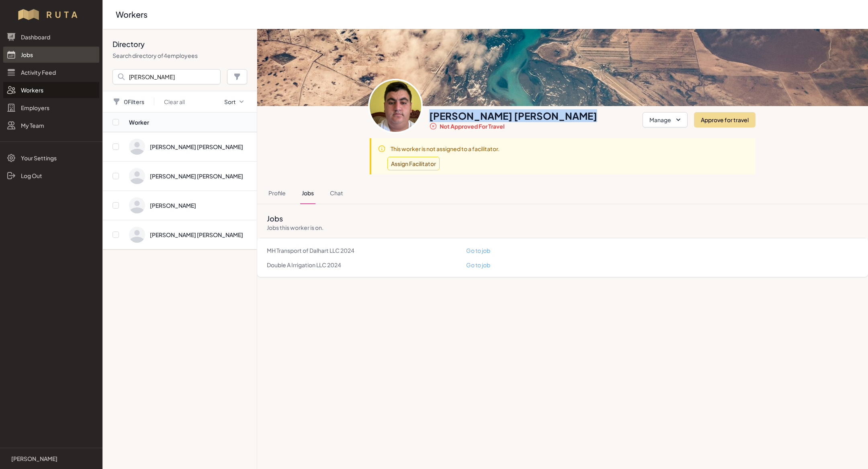  Describe the element at coordinates (363, 265) in the screenshot. I see `dt: Double A Irrigation LLC 2024` at that location.